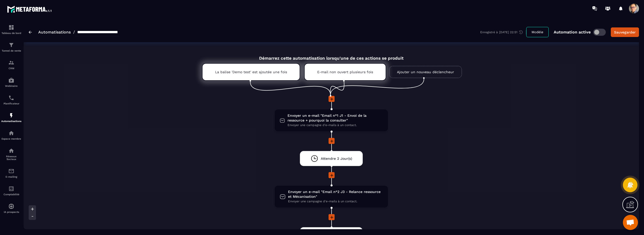 The height and width of the screenshot is (235, 644). Describe the element at coordinates (11, 51) in the screenshot. I see `p: Tunnel de vente` at that location.